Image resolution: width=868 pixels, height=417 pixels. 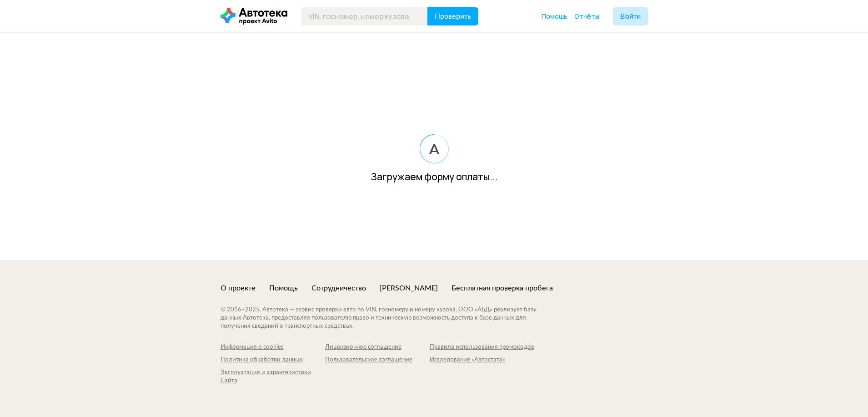 I want to click on div: Информация о cookies, so click(x=273, y=347).